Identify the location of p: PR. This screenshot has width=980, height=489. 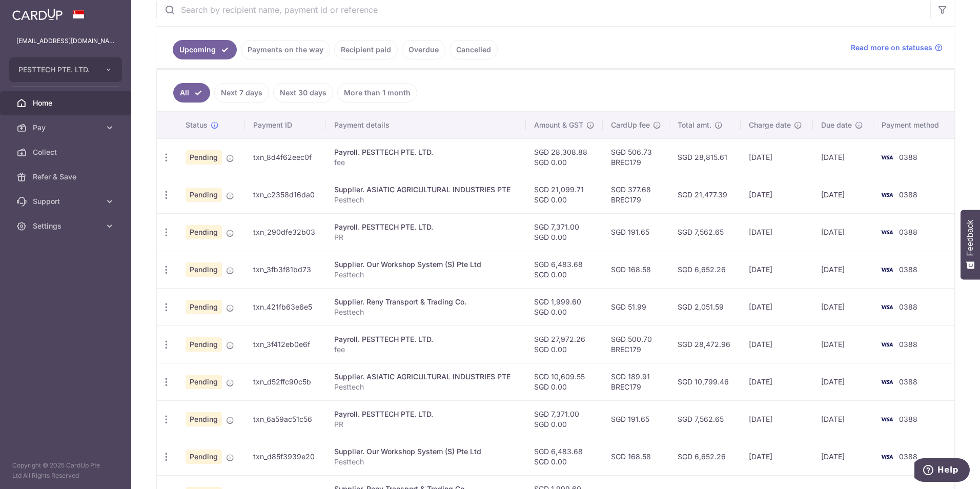
(426, 237).